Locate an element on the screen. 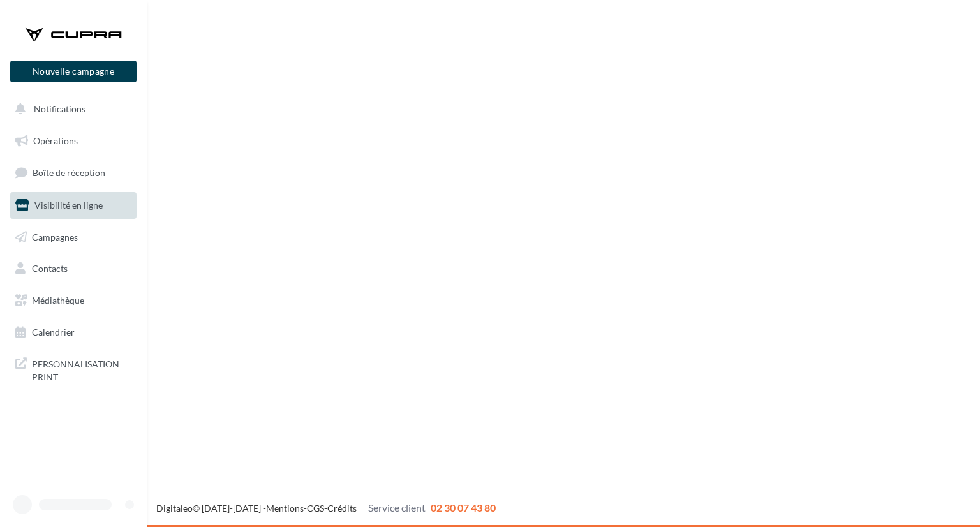 The width and height of the screenshot is (980, 527). span: PERSONNALISATION PRINT is located at coordinates (82, 368).